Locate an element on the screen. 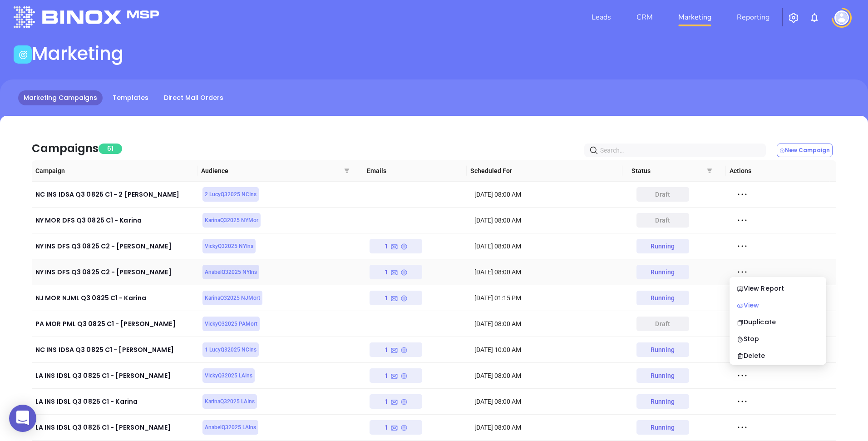 The image size is (868, 441). span: 61 is located at coordinates (110, 149).